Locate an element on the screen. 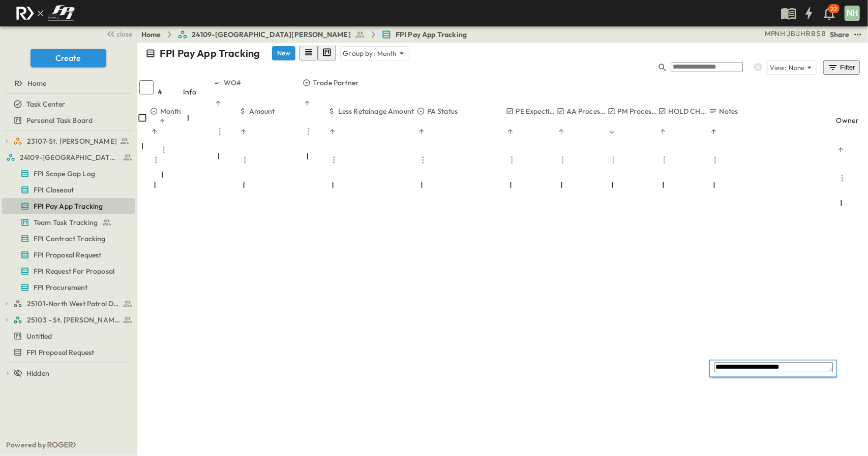  p: HOLD CHECK is located at coordinates (690, 111).